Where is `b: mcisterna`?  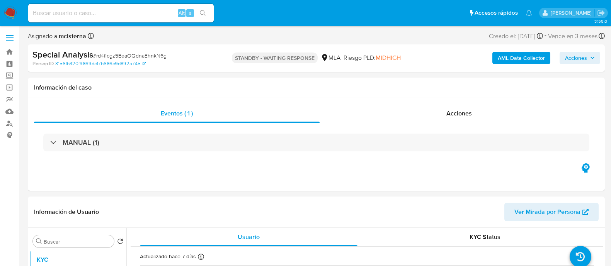
b: mcisterna is located at coordinates (71, 36).